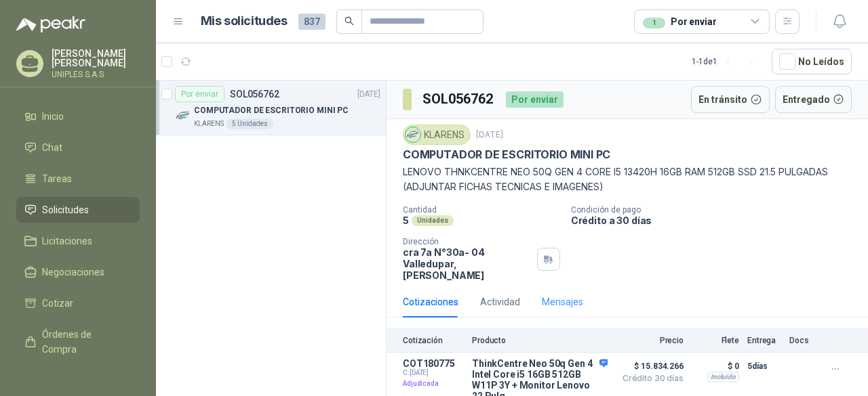 This screenshot has width=868, height=396. I want to click on a: Órdenes de Compra, so click(78, 342).